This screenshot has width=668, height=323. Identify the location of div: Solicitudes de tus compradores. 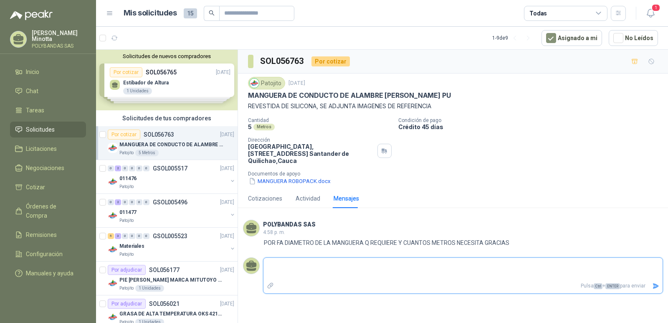
(167, 118).